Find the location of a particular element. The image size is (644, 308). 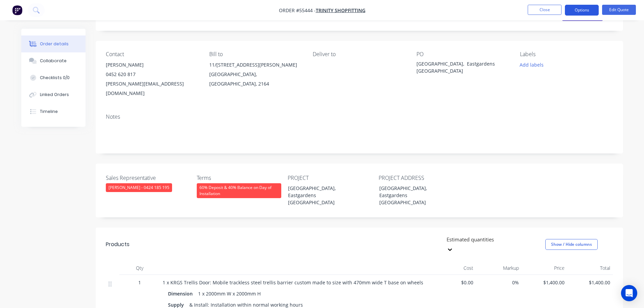

button: Timeline is located at coordinates (53, 112).